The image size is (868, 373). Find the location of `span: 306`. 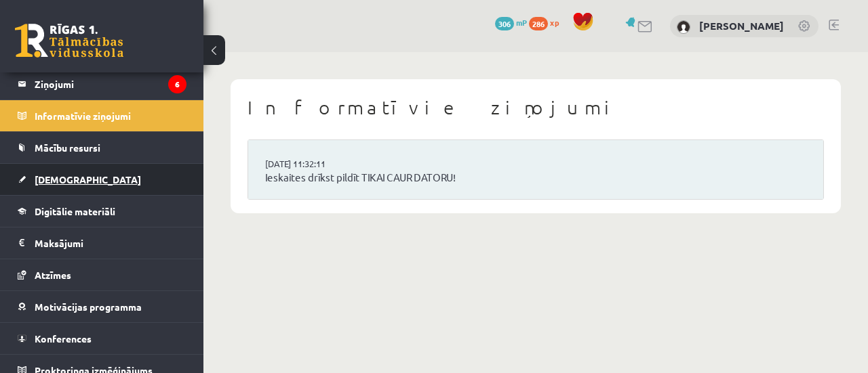

span: 306 is located at coordinates (505, 23).